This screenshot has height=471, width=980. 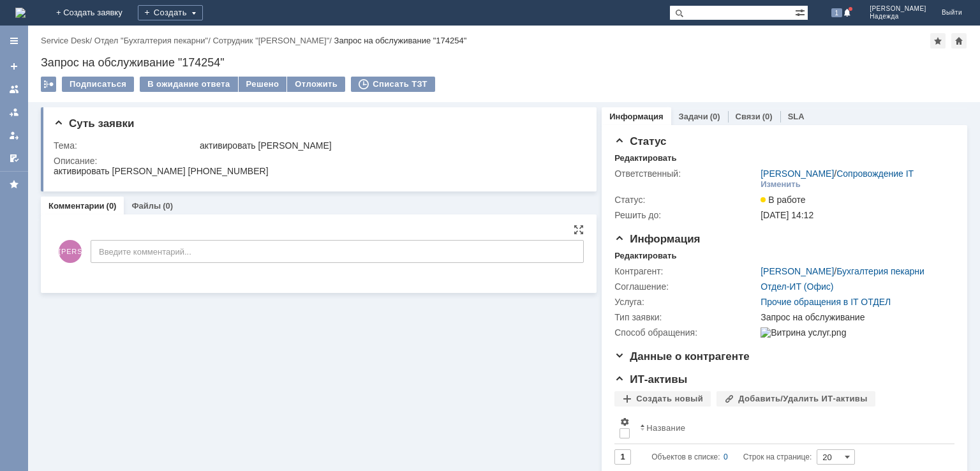 I want to click on div: Ответственный:, so click(x=686, y=174).